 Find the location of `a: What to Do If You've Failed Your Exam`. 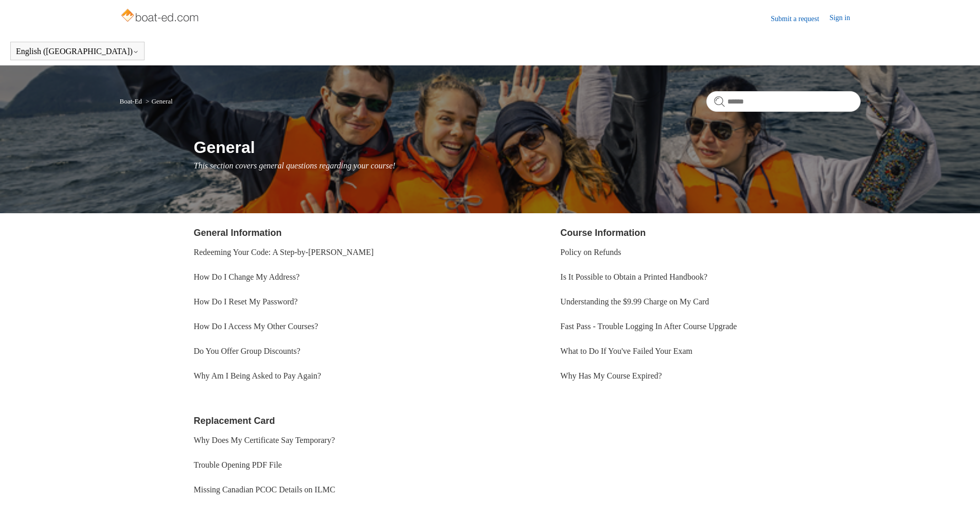

a: What to Do If You've Failed Your Exam is located at coordinates (625, 351).